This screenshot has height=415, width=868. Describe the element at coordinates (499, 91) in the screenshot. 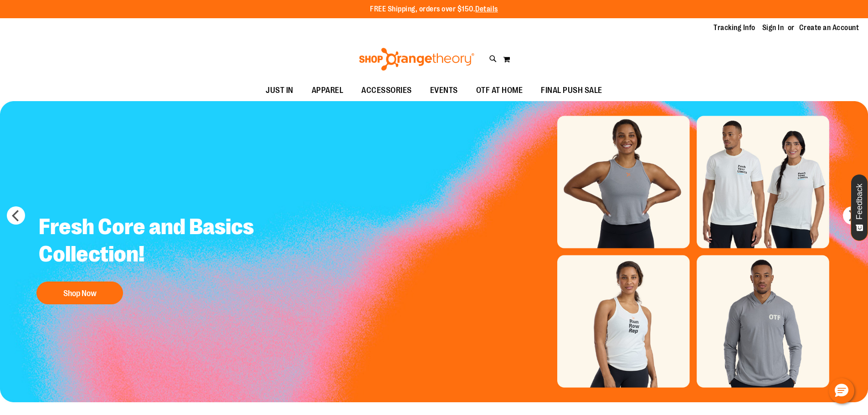

I see `a: OTF AT HOME` at that location.